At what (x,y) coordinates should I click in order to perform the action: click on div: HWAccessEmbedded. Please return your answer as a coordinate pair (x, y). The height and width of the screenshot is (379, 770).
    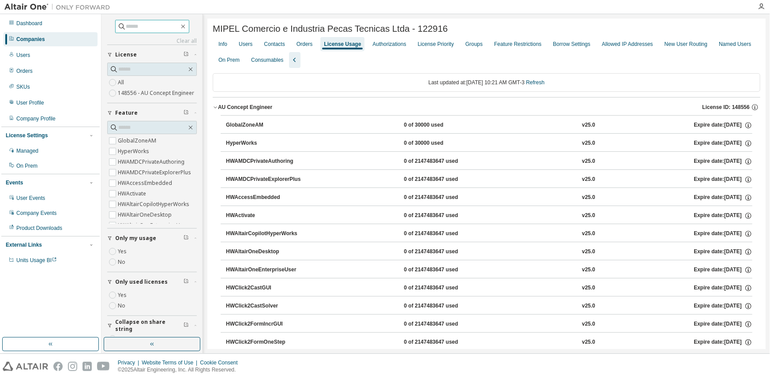
    Looking at the image, I should click on (266, 198).